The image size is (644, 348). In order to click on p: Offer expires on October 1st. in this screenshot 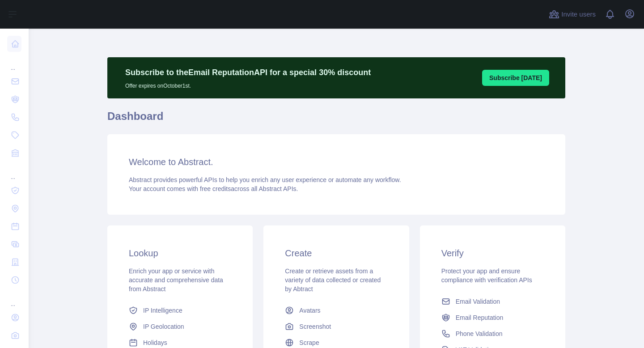, I will do `click(248, 84)`.